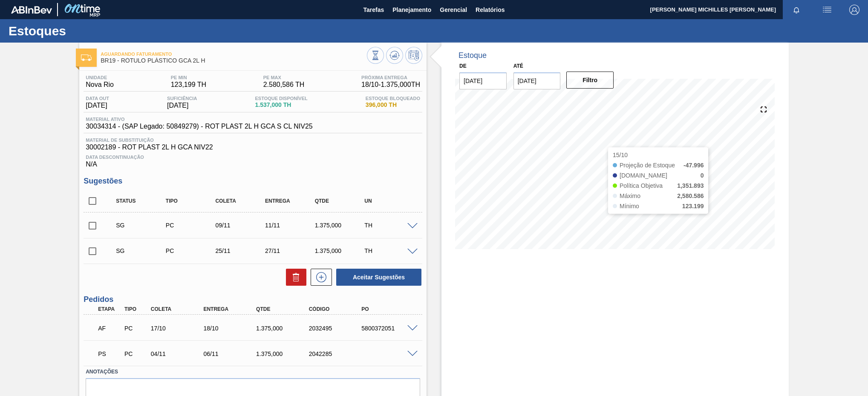  What do you see at coordinates (99, 85) in the screenshot?
I see `span: Nova Rio` at bounding box center [99, 85].